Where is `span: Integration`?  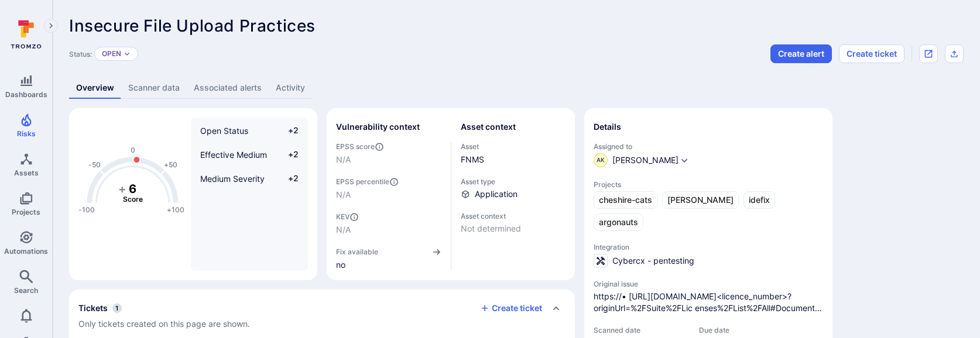 span: Integration is located at coordinates (708, 247).